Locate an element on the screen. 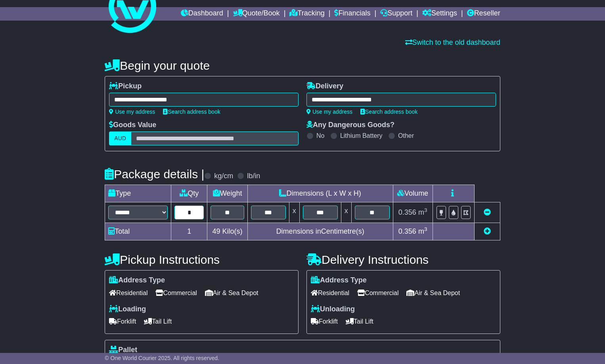 Image resolution: width=605 pixels, height=364 pixels. td: Volume is located at coordinates (413, 194).